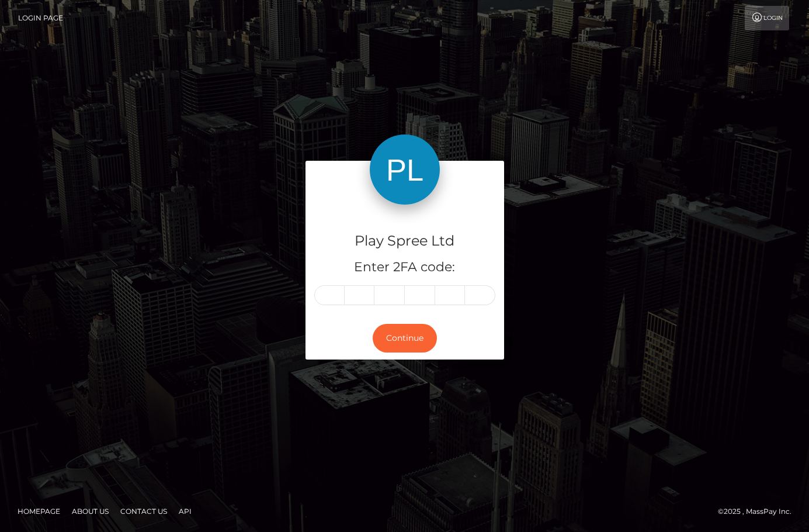 The width and height of the screenshot is (809, 532). What do you see at coordinates (38, 511) in the screenshot?
I see `a: Homepage` at bounding box center [38, 511].